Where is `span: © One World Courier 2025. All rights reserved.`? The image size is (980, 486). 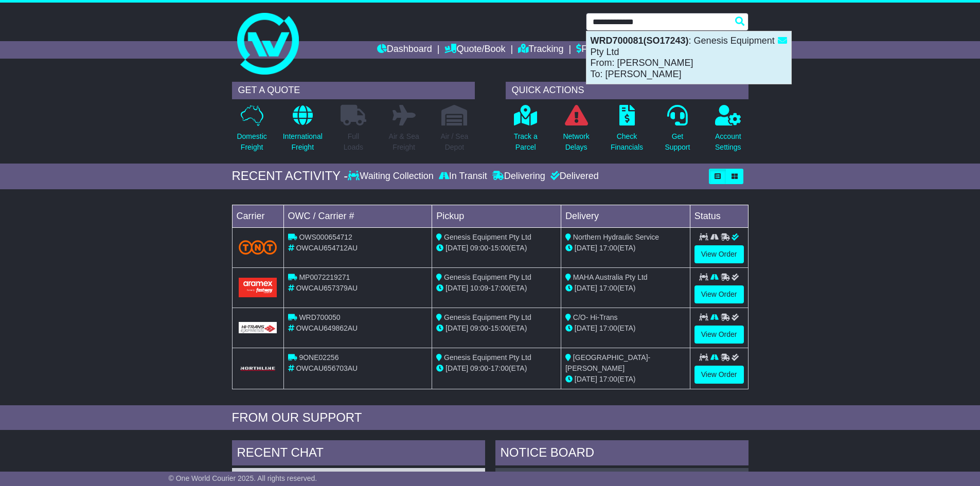 span: © One World Courier 2025. All rights reserved. is located at coordinates (243, 479).